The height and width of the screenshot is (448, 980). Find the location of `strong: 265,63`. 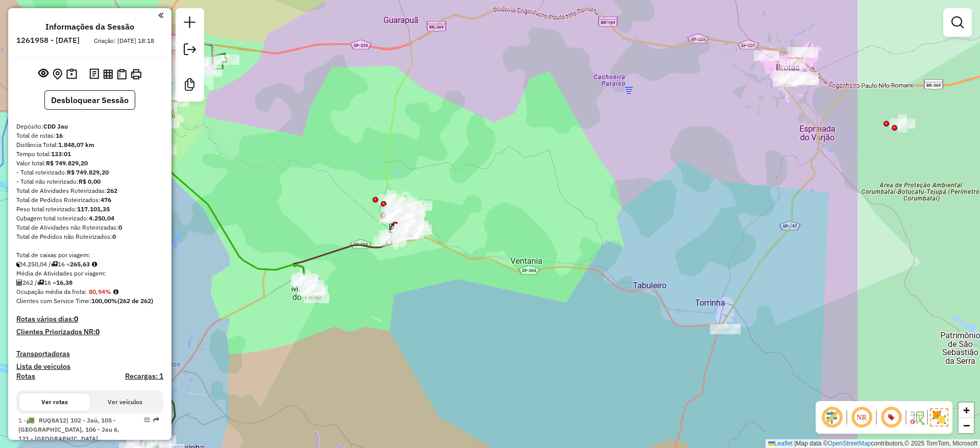

strong: 265,63 is located at coordinates (79, 264).